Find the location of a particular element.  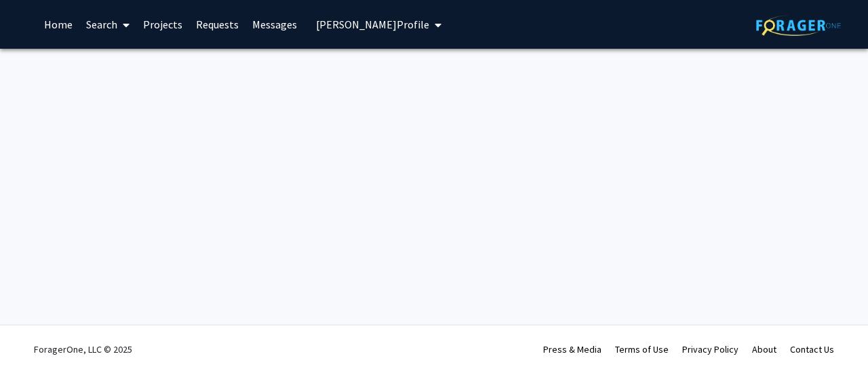

a: Search is located at coordinates (107, 25).